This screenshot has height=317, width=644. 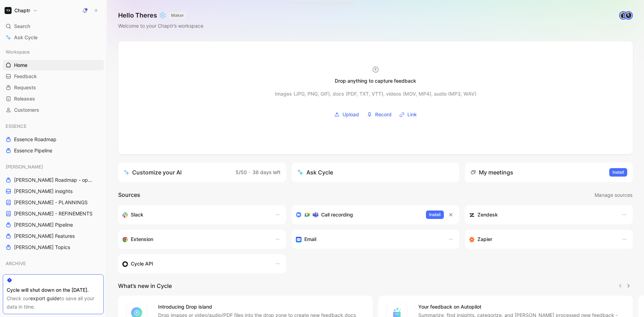 I want to click on div: Customize your AI, so click(x=153, y=173).